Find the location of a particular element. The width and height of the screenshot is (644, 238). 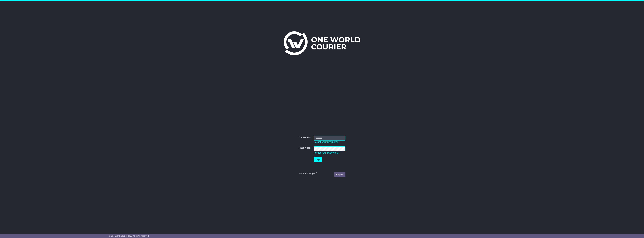

a: Forgot your password? is located at coordinates (327, 152).